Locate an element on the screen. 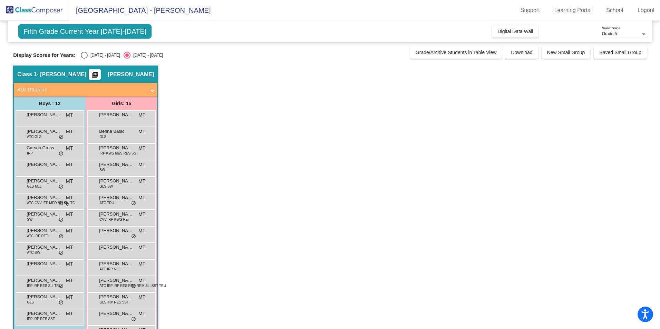 Image resolution: width=660 pixels, height=329 pixels. span: New Small Group is located at coordinates (566, 52).